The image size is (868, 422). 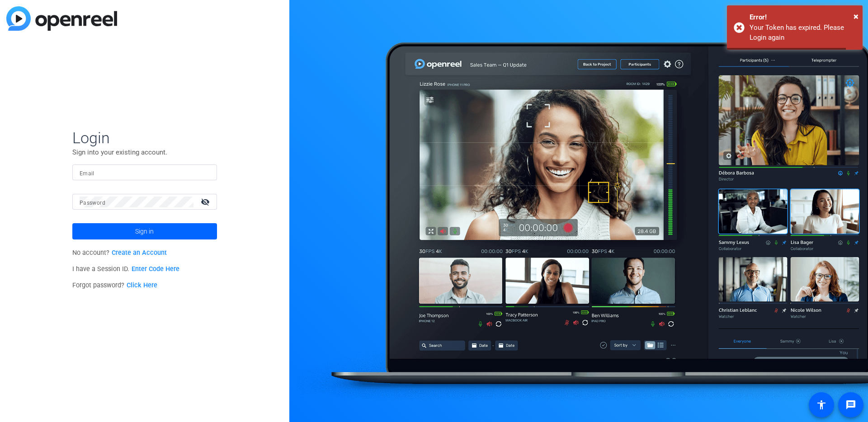 What do you see at coordinates (856, 16) in the screenshot?
I see `button: Close` at bounding box center [856, 16].